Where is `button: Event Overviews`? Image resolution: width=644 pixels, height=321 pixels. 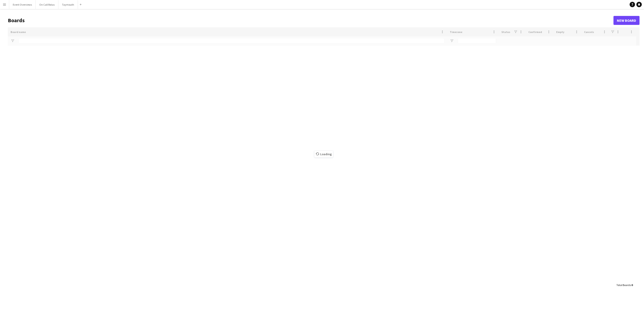
button: Event Overviews is located at coordinates (22, 4).